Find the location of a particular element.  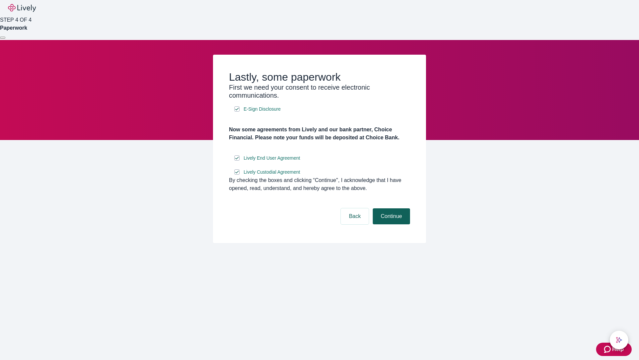

svg: Zendesk support icon is located at coordinates (608, 349).